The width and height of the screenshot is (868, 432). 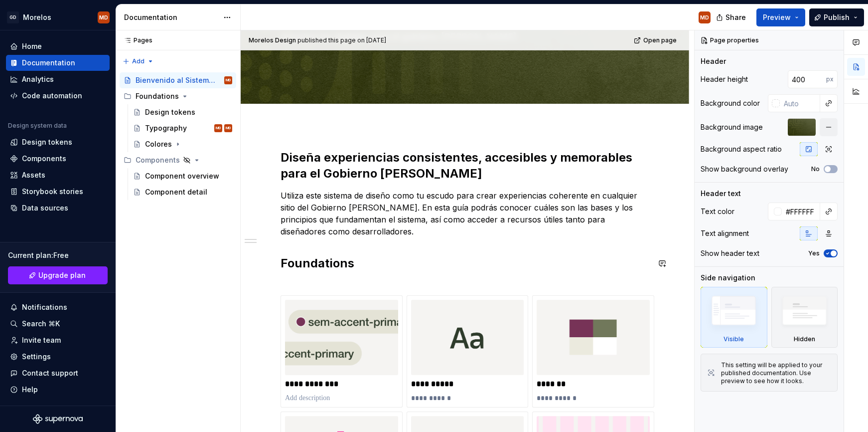 What do you see at coordinates (38, 126) in the screenshot?
I see `div: Design system data` at bounding box center [38, 126].